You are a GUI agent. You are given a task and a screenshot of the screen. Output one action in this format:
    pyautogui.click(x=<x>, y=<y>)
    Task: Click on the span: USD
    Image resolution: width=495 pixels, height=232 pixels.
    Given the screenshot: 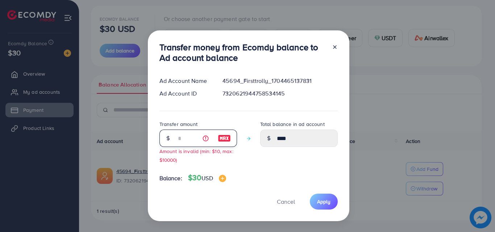 What is the action you would take?
    pyautogui.click(x=207, y=178)
    